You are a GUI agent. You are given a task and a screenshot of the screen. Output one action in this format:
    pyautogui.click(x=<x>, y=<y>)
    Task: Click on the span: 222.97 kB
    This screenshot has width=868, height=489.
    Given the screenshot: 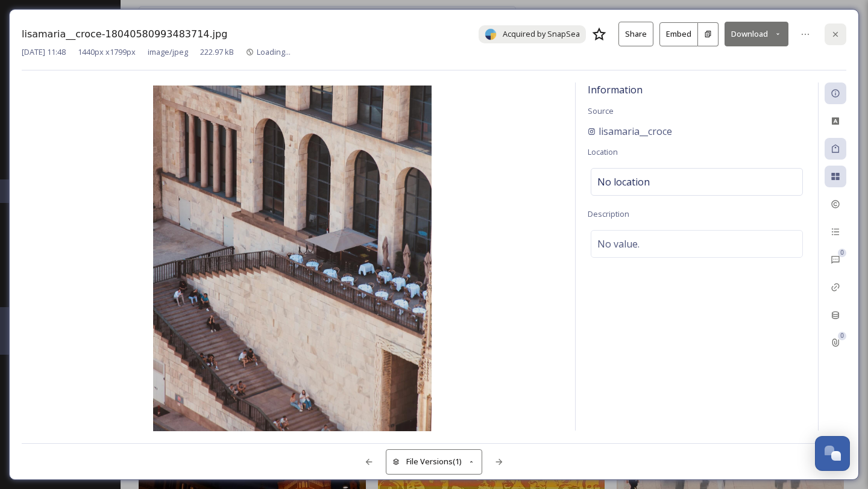 What is the action you would take?
    pyautogui.click(x=217, y=52)
    